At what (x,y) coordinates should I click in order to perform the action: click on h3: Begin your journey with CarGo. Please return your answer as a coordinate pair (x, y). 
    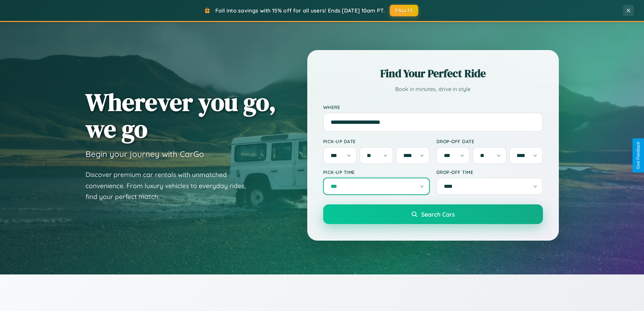
    Looking at the image, I should click on (145, 154).